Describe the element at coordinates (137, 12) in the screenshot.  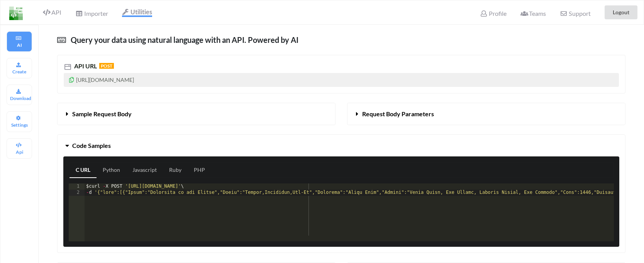
I see `span: Utilities` at that location.